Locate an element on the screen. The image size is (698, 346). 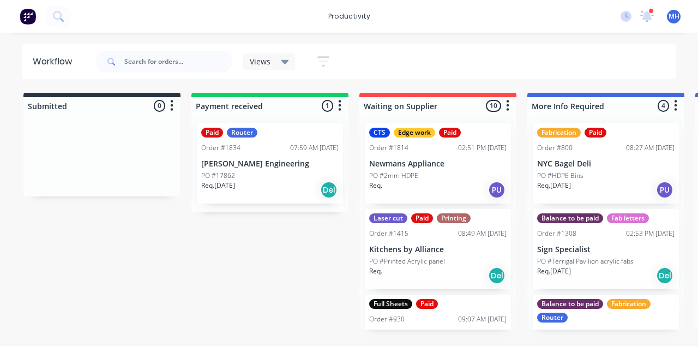
img: Factory is located at coordinates (28, 16).